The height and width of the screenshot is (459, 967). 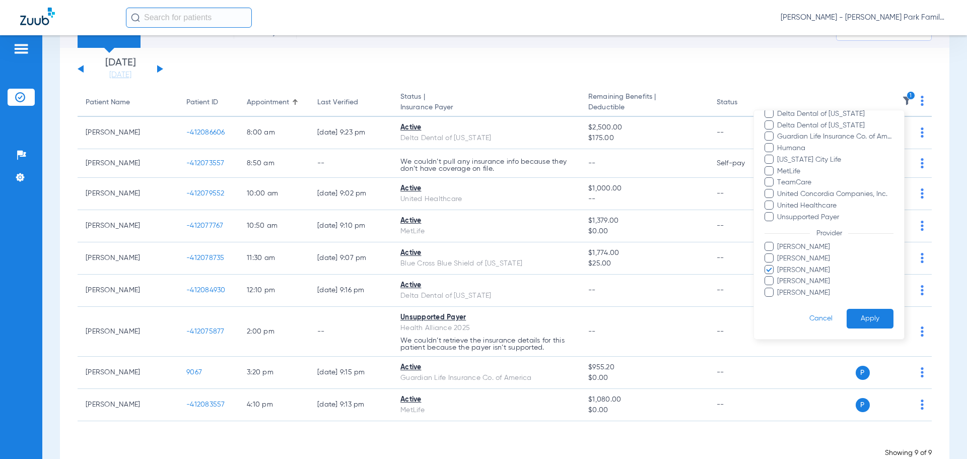 I want to click on span: Provider, so click(x=829, y=233).